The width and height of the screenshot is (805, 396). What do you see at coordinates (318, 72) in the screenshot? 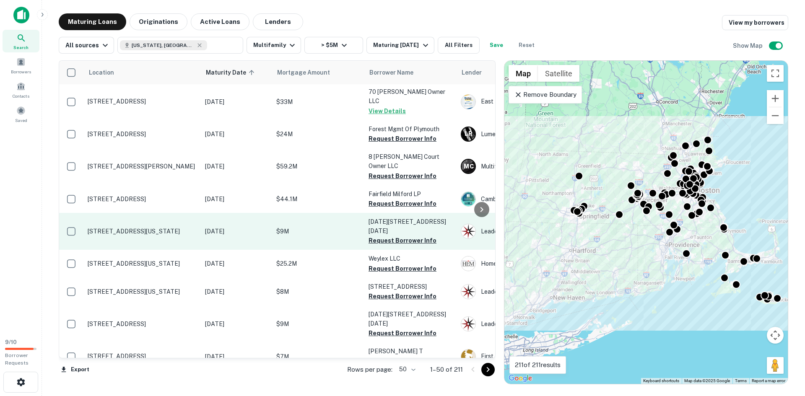
I see `th: Mortgage Amount` at bounding box center [318, 72].